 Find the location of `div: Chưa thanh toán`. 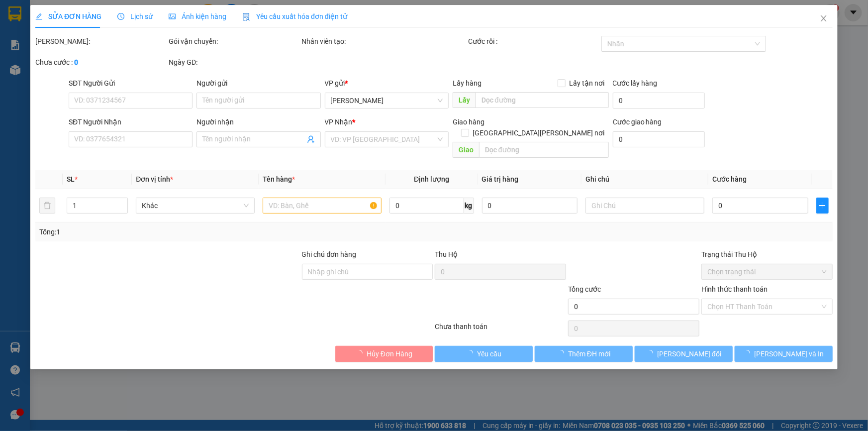

div: Chưa thanh toán is located at coordinates (500, 329).